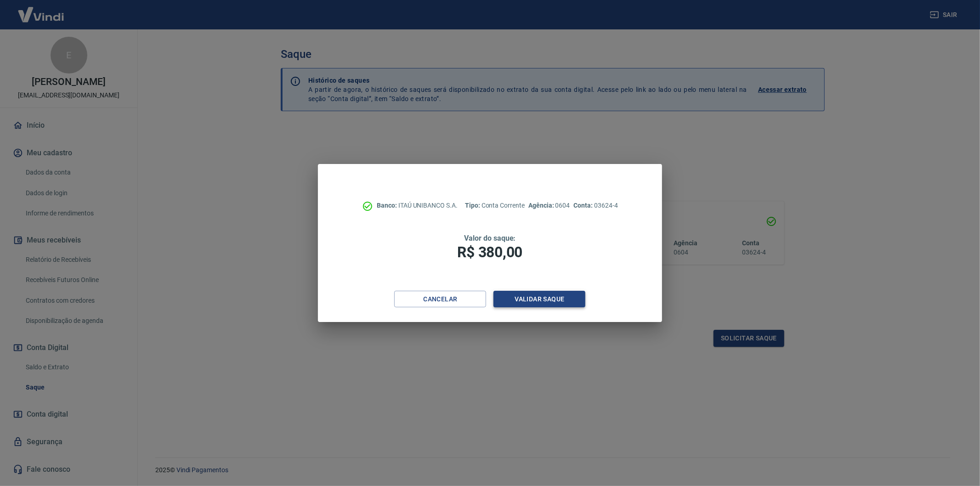 The image size is (980, 486). Describe the element at coordinates (490, 252) in the screenshot. I see `span: R$ 380,00` at that location.